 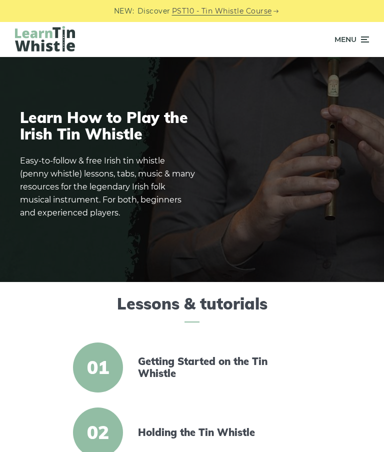 I want to click on span: Menu, so click(x=345, y=39).